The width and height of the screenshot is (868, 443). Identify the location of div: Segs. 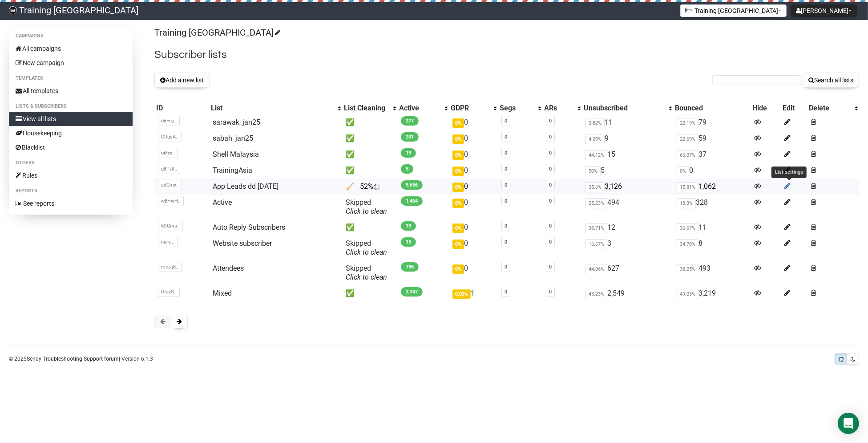
(517, 108).